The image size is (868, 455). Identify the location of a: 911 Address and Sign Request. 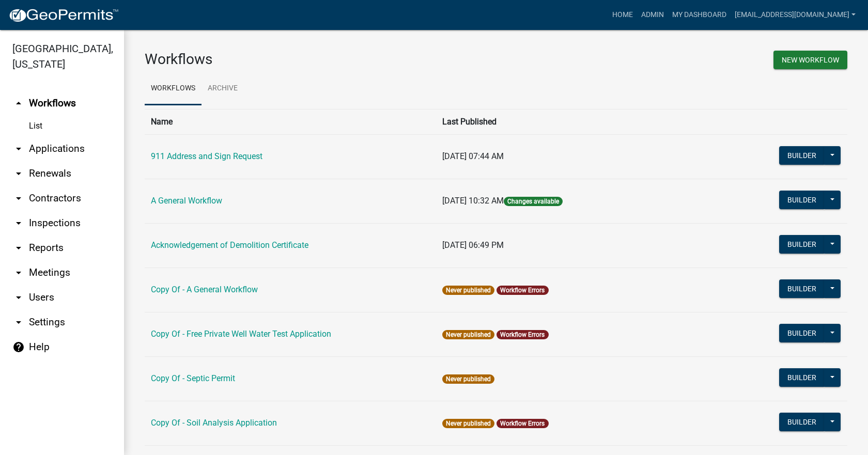
(207, 156).